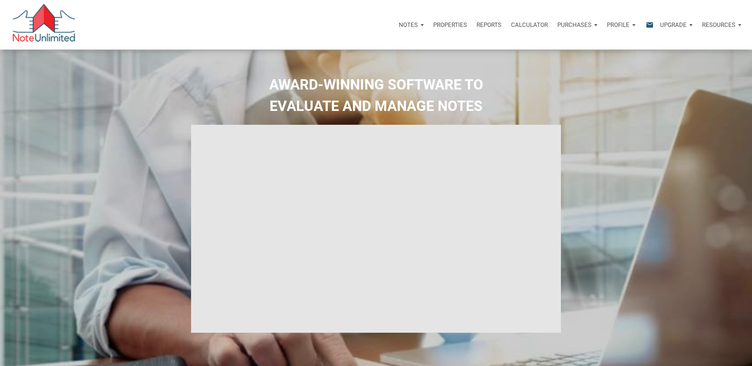  Describe the element at coordinates (376, 96) in the screenshot. I see `h2: AWARD-WINNING SOFTWARE TO EVALUATE AND MANAGE NOTES` at that location.